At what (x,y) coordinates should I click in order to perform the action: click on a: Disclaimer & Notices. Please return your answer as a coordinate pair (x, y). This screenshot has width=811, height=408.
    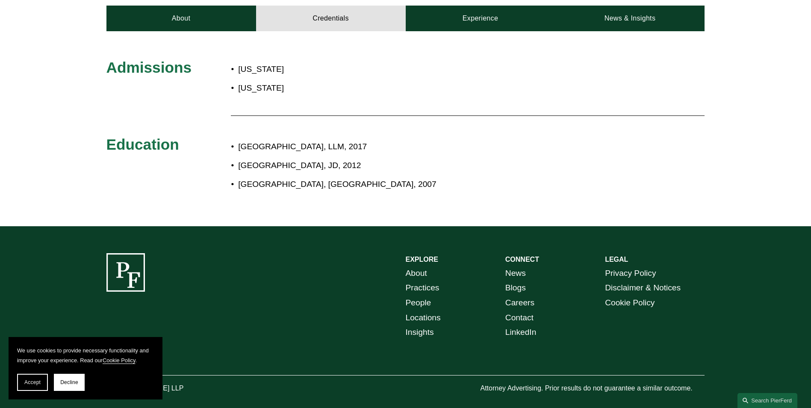
    Looking at the image, I should click on (642, 288).